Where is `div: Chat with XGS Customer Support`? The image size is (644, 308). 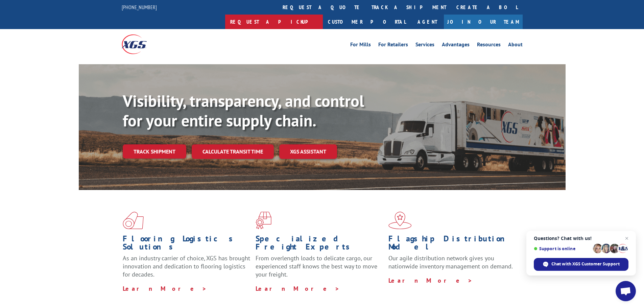
div: Chat with XGS Customer Support is located at coordinates (581, 264).